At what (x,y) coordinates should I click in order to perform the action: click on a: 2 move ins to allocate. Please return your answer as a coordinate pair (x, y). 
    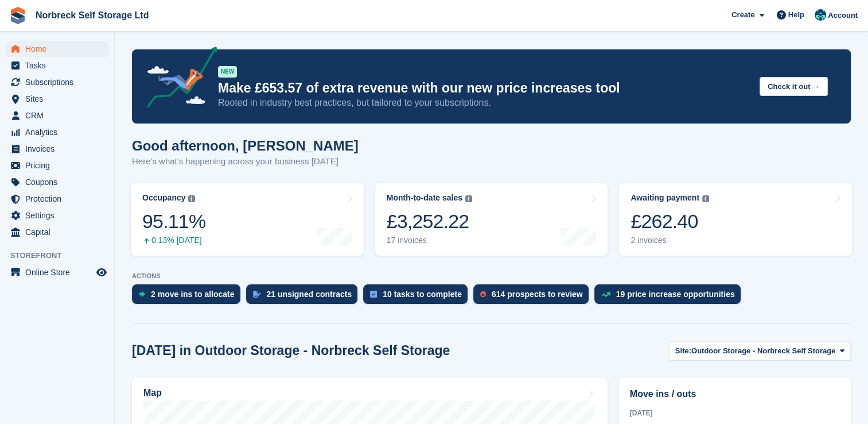
    Looking at the image, I should click on (188, 297).